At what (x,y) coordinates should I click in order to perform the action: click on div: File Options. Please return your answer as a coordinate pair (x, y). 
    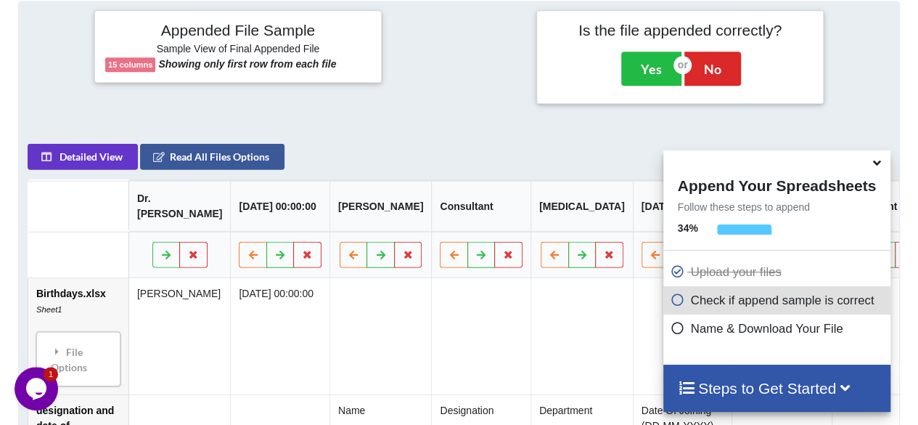
    Looking at the image, I should click on (78, 358).